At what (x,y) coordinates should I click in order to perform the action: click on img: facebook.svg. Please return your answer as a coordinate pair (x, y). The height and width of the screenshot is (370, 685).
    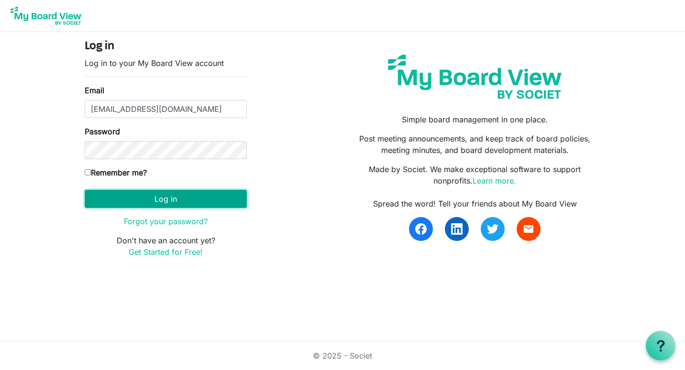
    Looking at the image, I should click on (421, 229).